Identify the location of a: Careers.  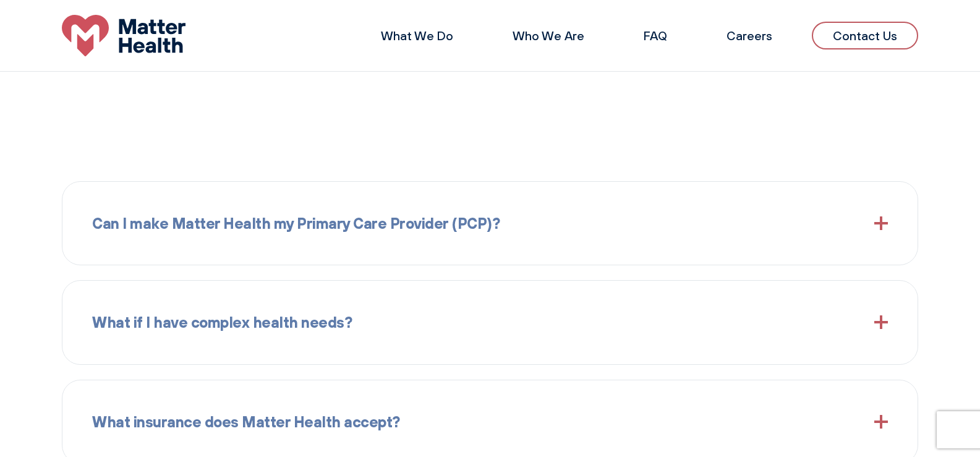
(750, 35).